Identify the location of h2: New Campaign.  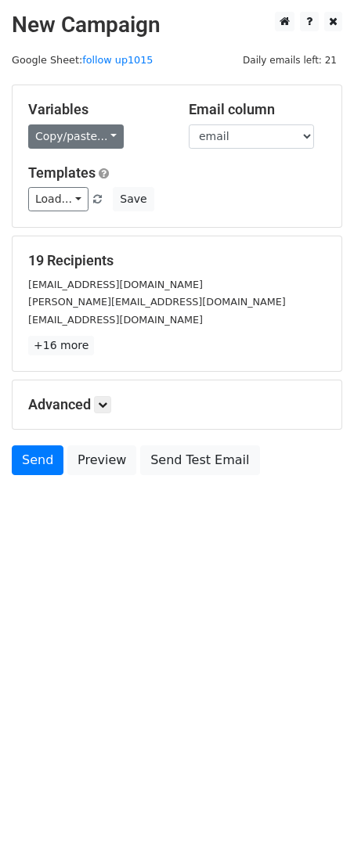
(177, 25).